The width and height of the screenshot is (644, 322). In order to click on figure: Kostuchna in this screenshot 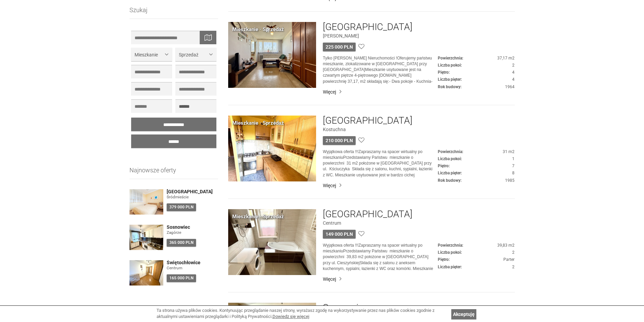, I will do `click(419, 130)`.